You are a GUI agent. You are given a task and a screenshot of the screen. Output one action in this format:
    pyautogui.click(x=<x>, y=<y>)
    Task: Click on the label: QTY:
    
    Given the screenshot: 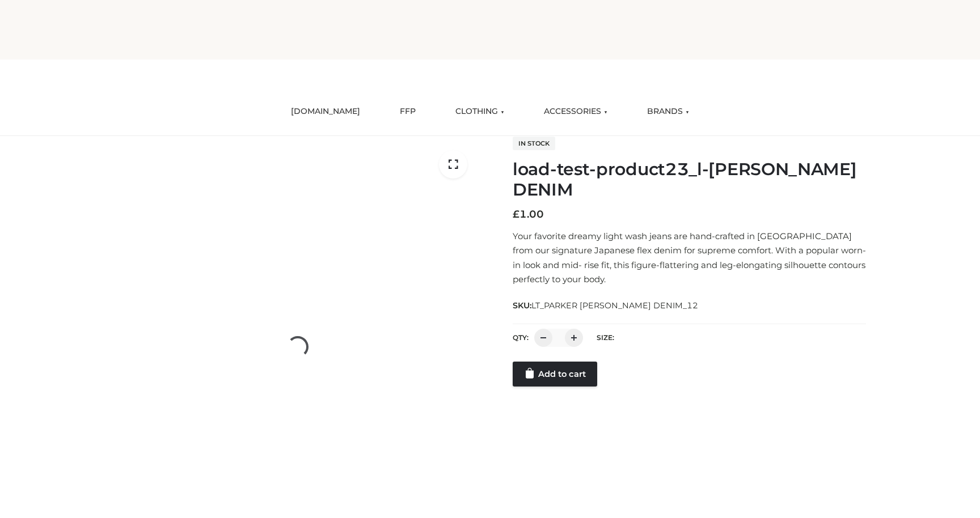 What is the action you would take?
    pyautogui.click(x=520, y=337)
    